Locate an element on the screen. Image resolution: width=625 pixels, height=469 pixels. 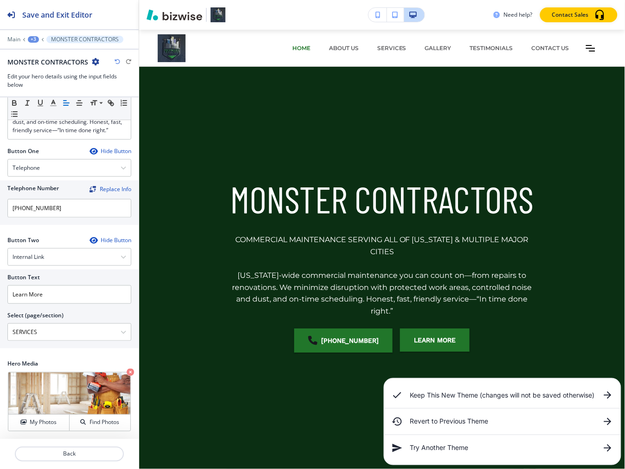
h3: Edit your hero details using the input fields below is located at coordinates (69, 81).